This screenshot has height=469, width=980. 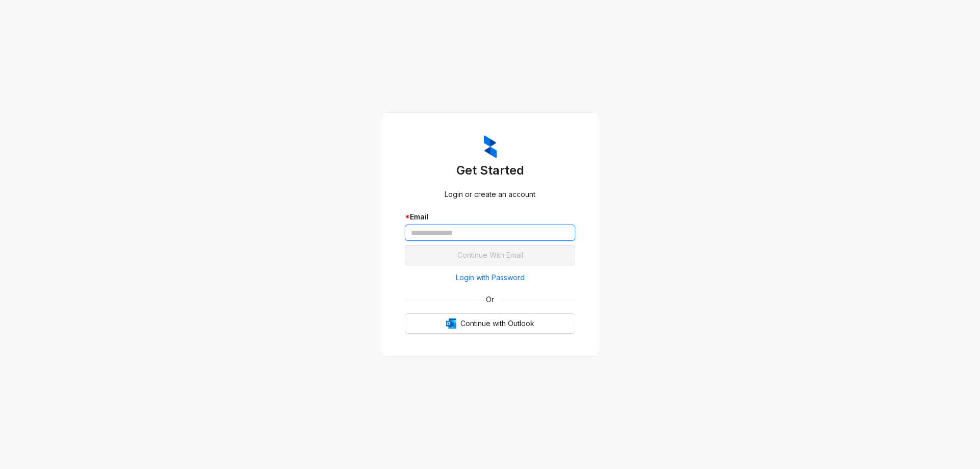 I want to click on span: Or, so click(x=490, y=299).